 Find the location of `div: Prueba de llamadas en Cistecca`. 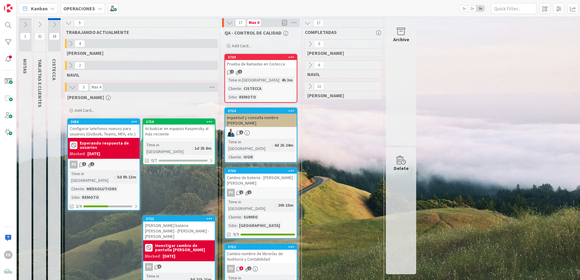

div: Prueba de llamadas en Cistecca is located at coordinates (261, 64).